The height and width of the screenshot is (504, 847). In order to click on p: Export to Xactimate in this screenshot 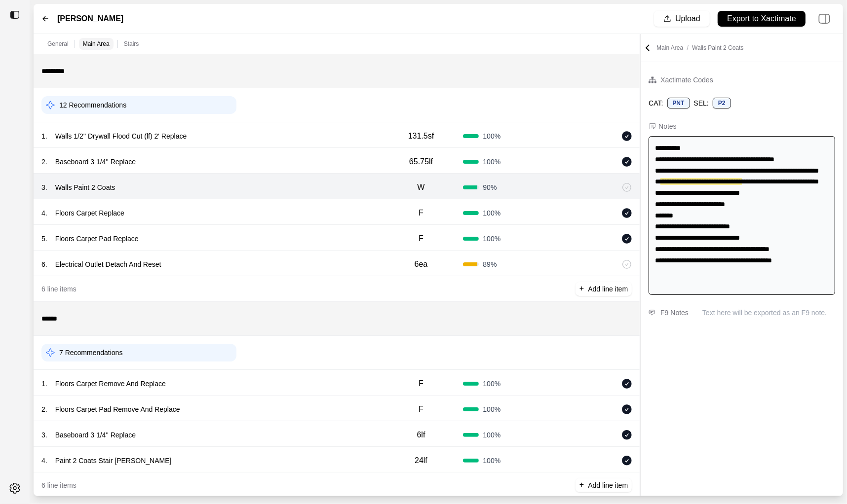, I will do `click(762, 19)`.